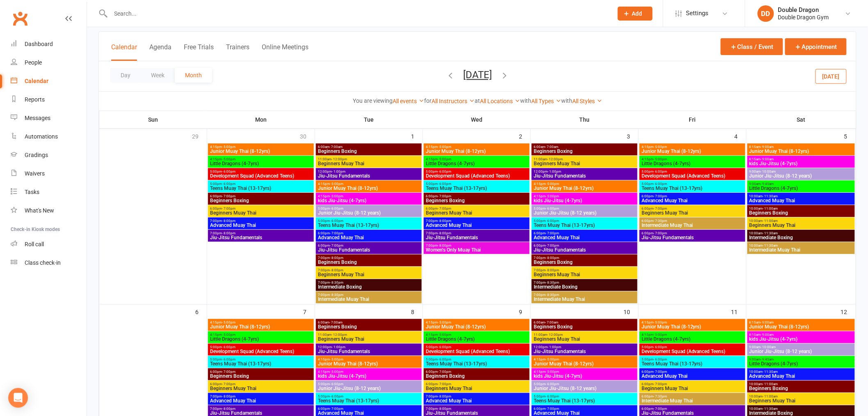 The width and height of the screenshot is (868, 416). What do you see at coordinates (766, 14) in the screenshot?
I see `div: DD` at bounding box center [766, 14].